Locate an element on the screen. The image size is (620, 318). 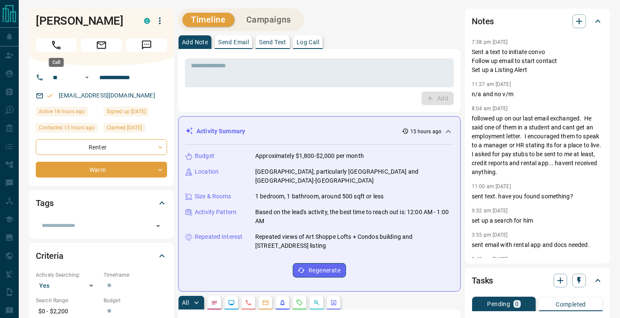
span: Message is located at coordinates (146, 45).